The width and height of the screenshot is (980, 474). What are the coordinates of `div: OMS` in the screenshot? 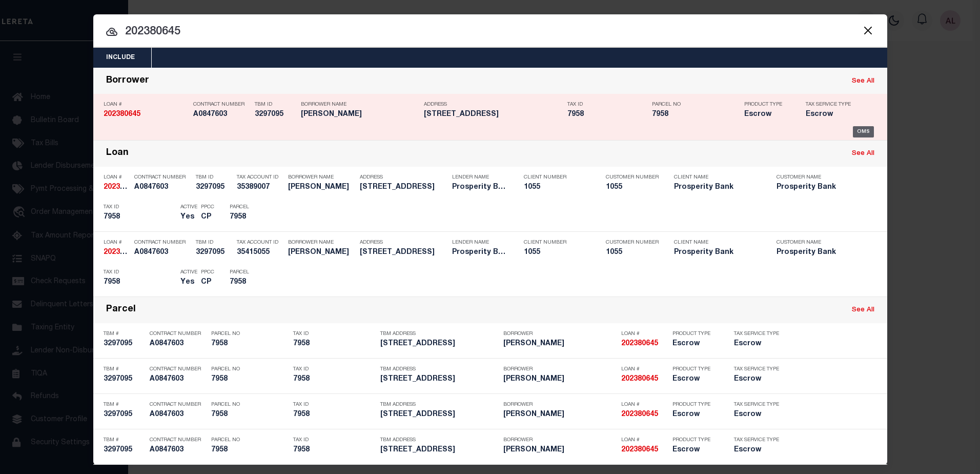 It's located at (863, 132).